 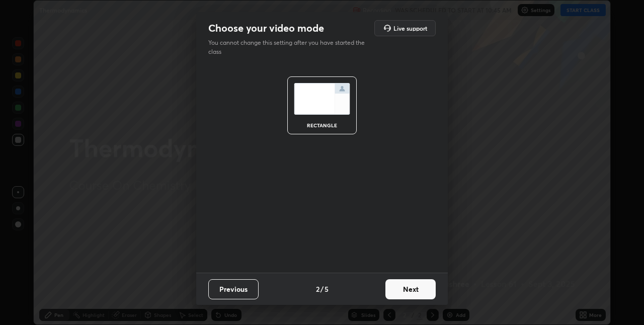 I want to click on h2: Choose your video mode, so click(x=266, y=28).